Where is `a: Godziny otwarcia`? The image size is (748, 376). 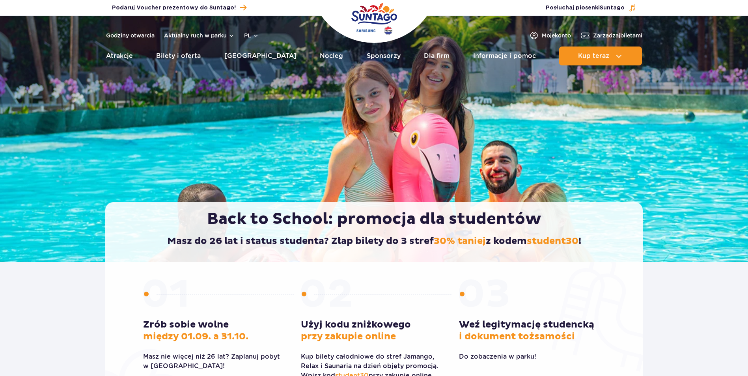
a: Godziny otwarcia is located at coordinates (130, 35).